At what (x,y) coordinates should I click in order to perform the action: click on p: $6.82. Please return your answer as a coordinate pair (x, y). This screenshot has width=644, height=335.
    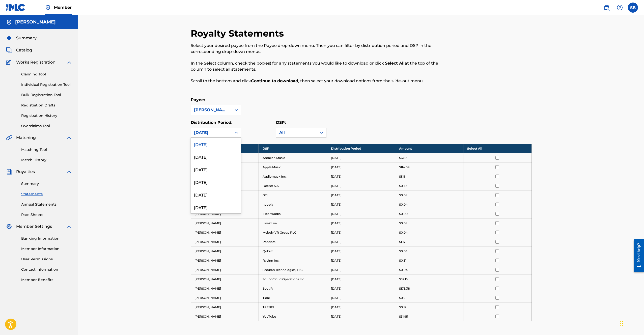
    Looking at the image, I should click on (403, 158).